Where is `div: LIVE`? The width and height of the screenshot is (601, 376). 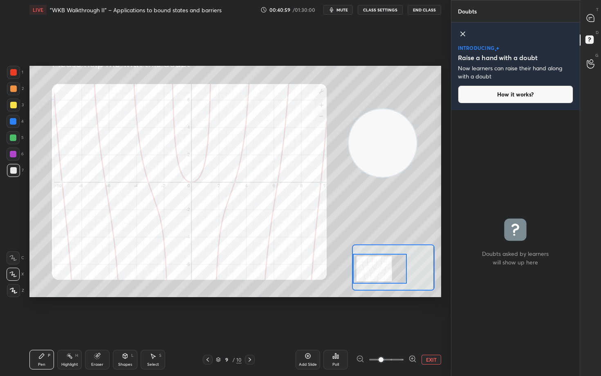
div: LIVE is located at coordinates (38, 10).